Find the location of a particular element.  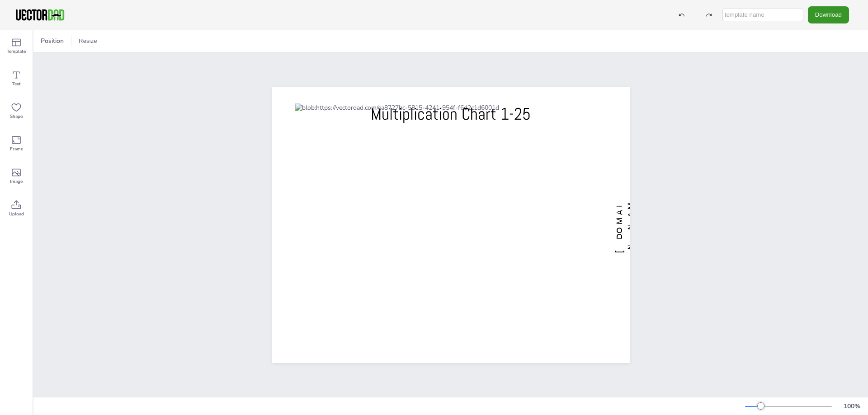

span: Position is located at coordinates (52, 41).